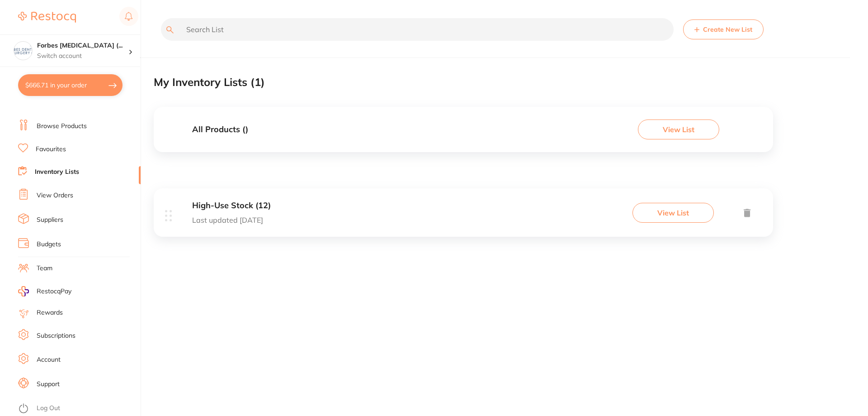 Image resolution: width=868 pixels, height=416 pixels. What do you see at coordinates (61, 126) in the screenshot?
I see `a: Browse Products` at bounding box center [61, 126].